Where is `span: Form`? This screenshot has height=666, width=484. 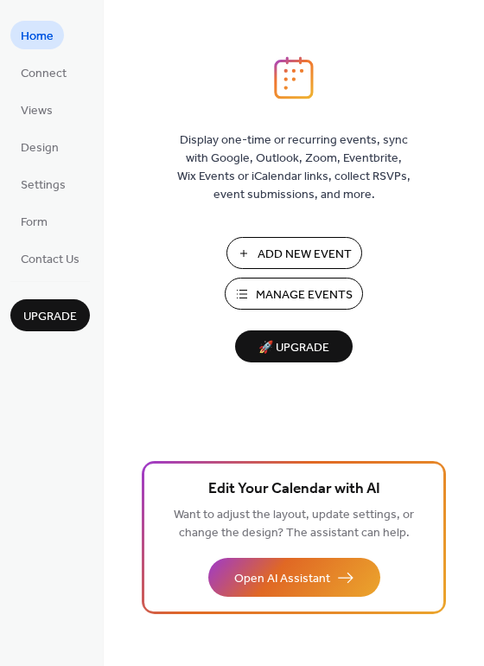 span: Form is located at coordinates (34, 222).